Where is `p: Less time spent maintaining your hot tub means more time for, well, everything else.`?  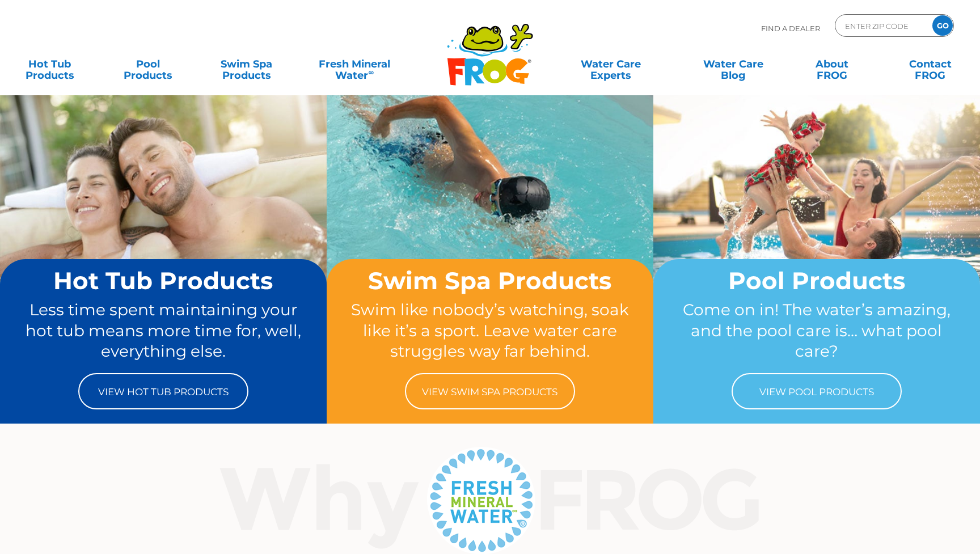 p: Less time spent maintaining your hot tub means more time for, well, everything else. is located at coordinates (164, 331).